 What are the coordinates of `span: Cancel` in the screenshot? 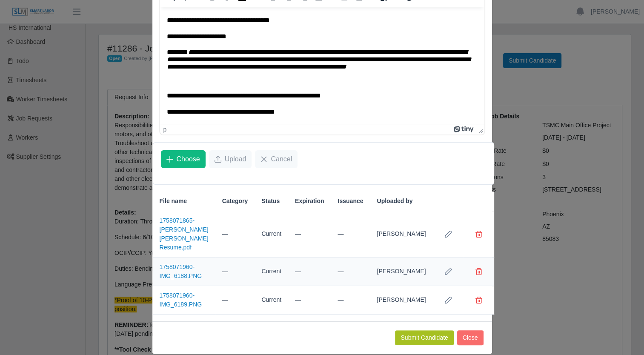 It's located at (281, 159).